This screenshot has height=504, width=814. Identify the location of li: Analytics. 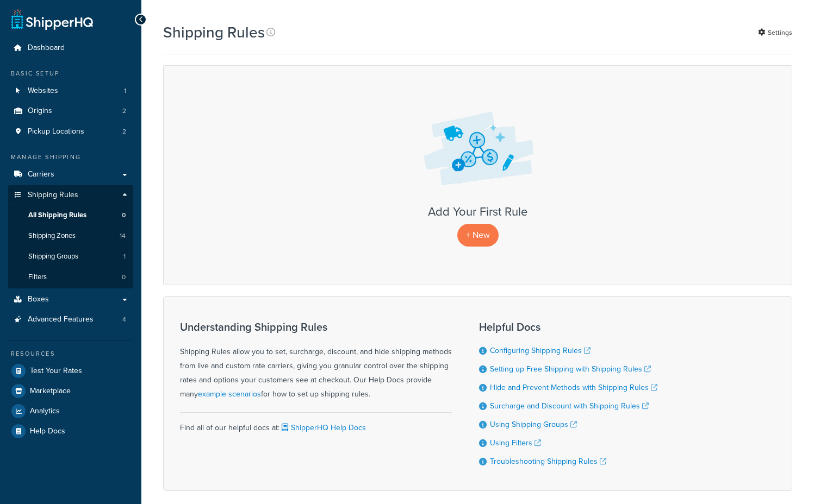
(70, 411).